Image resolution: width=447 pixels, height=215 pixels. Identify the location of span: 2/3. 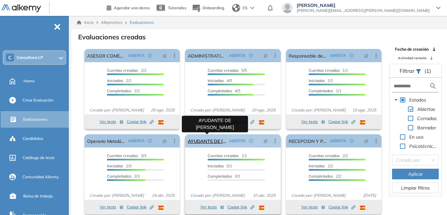
(123, 176).